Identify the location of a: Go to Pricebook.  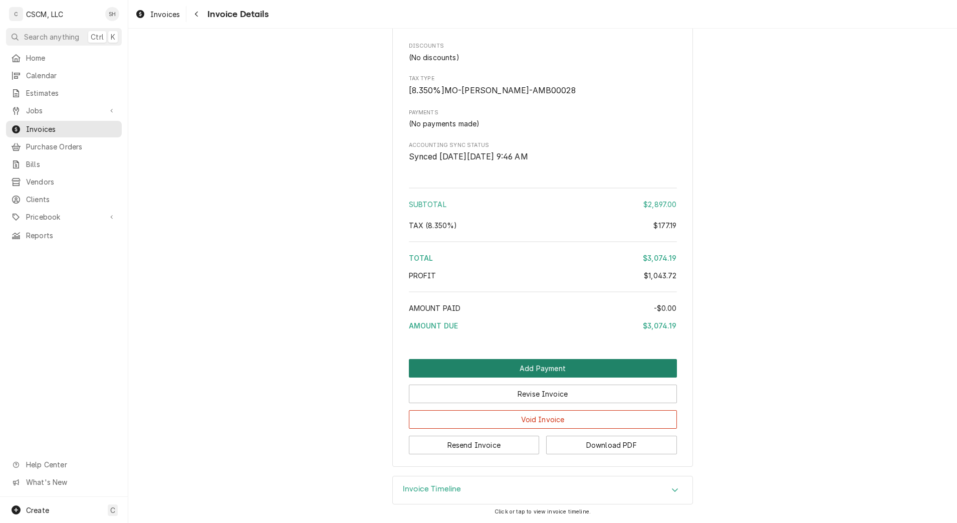
(64, 216).